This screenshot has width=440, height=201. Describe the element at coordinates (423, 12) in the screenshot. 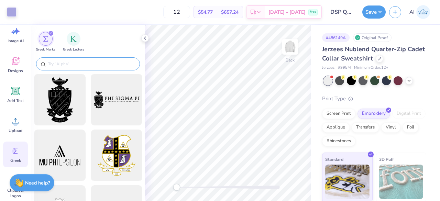

I see `img: Angelica Ignacio` at that location.